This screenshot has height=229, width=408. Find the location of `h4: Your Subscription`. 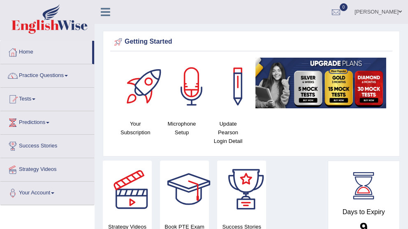

h4: Your Subscription is located at coordinates (135, 128).